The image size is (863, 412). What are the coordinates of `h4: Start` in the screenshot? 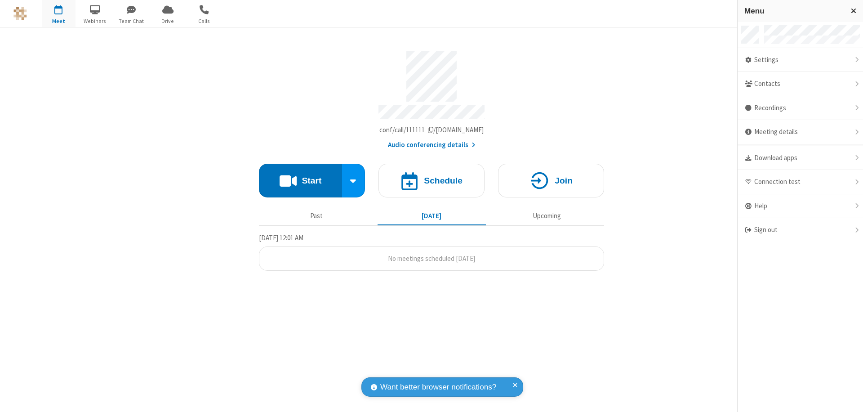 It's located at (311, 180).